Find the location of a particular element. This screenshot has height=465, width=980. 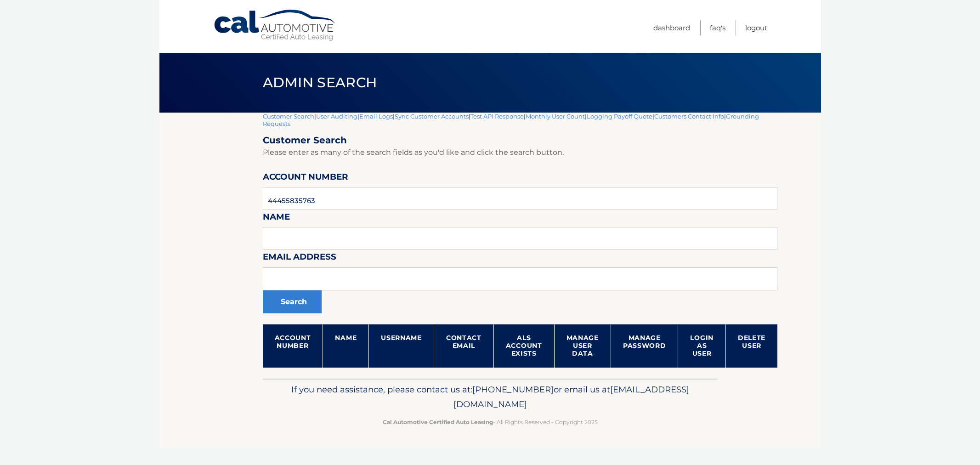

a: Customers Contact Info is located at coordinates (689, 116).